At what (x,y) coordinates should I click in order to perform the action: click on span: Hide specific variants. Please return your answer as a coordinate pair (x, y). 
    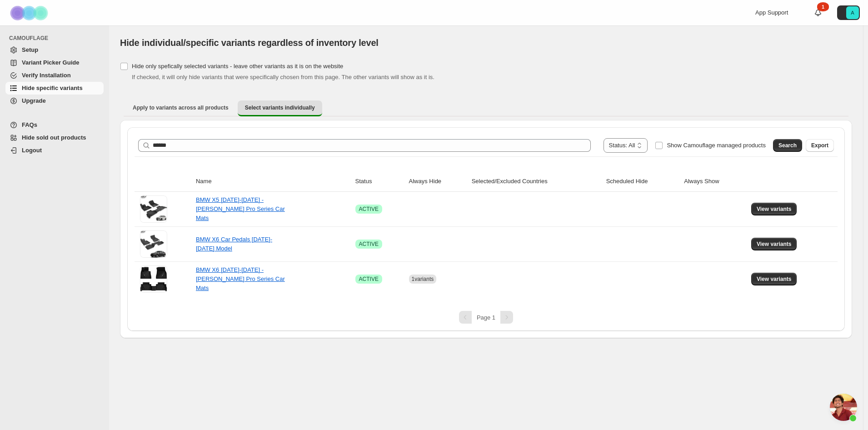
    Looking at the image, I should click on (52, 88).